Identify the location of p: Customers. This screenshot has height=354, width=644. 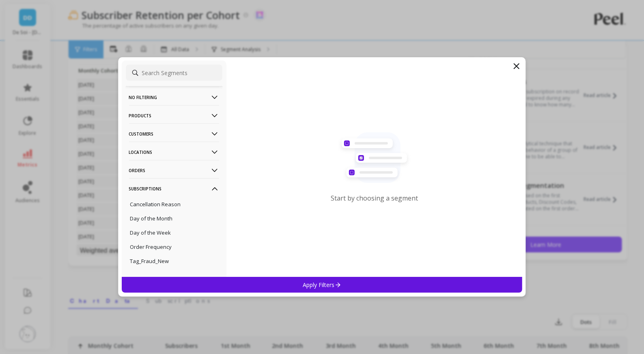
(174, 134).